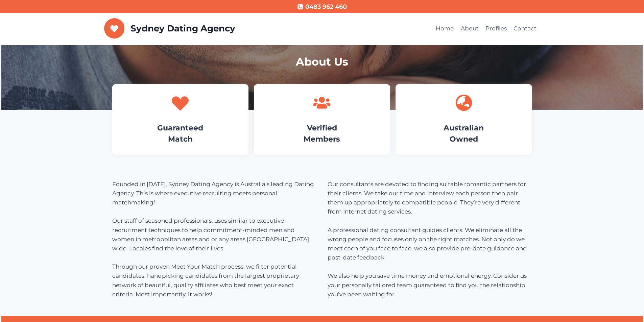 Image resolution: width=644 pixels, height=322 pixels. Describe the element at coordinates (496, 28) in the screenshot. I see `a: Profiles` at that location.